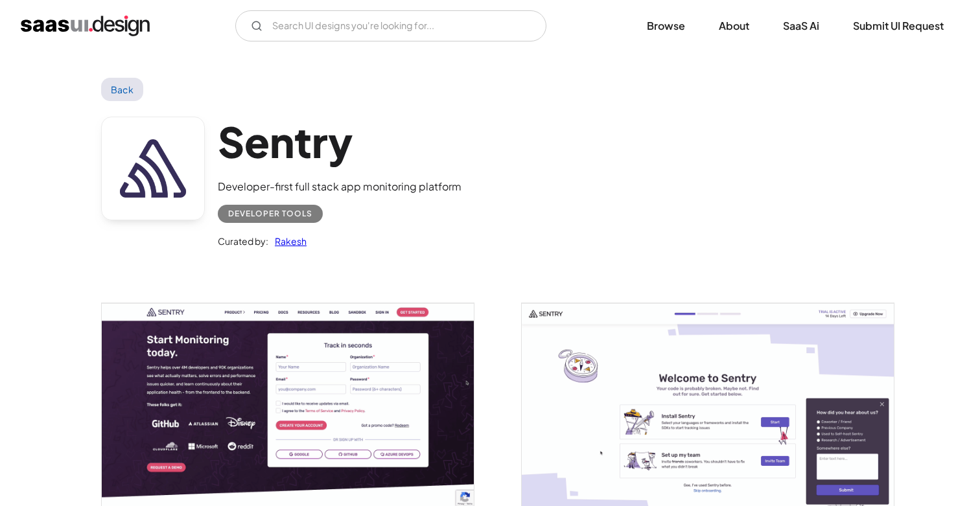  What do you see at coordinates (270, 214) in the screenshot?
I see `div: Developer tools` at bounding box center [270, 214].